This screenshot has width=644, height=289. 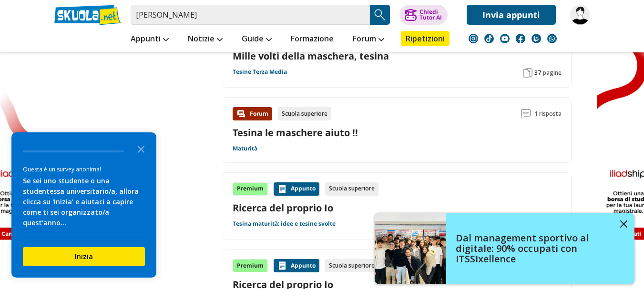 What do you see at coordinates (521, 39) in the screenshot?
I see `img: facebook` at bounding box center [521, 39].